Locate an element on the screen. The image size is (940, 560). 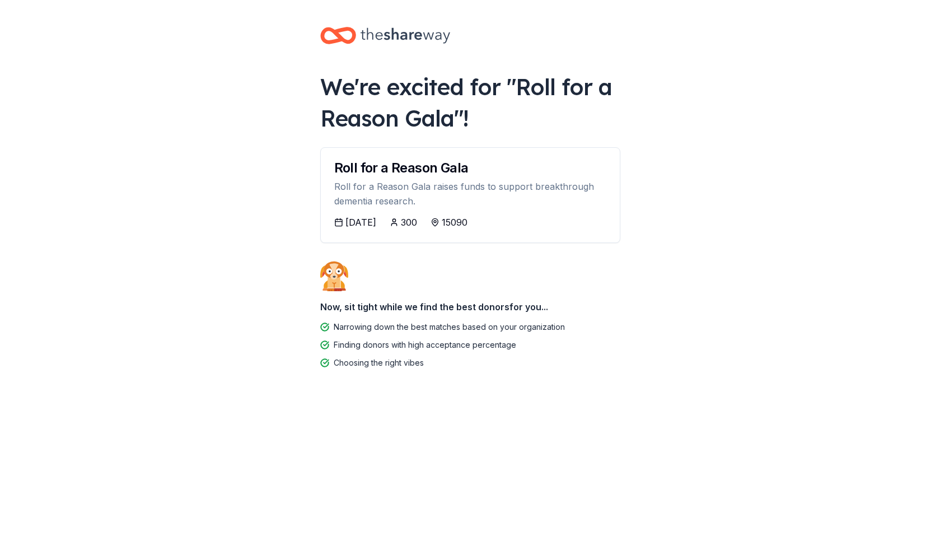
div: Finding donors with high acceptance percentage is located at coordinates (425, 344).